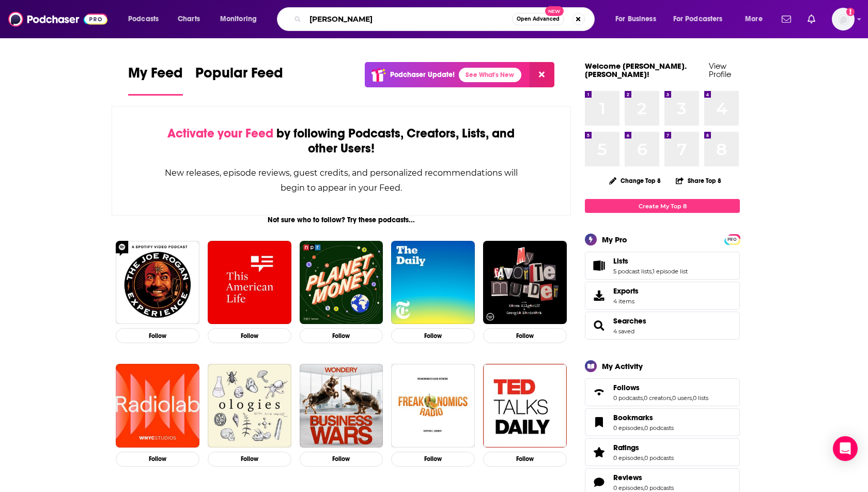 The width and height of the screenshot is (868, 492). Describe the element at coordinates (433, 283) in the screenshot. I see `img: The Daily` at that location.